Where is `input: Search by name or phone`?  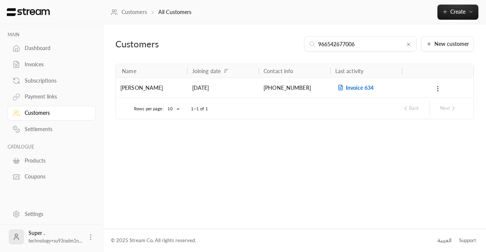 input: Search by name or phone is located at coordinates (360, 44).